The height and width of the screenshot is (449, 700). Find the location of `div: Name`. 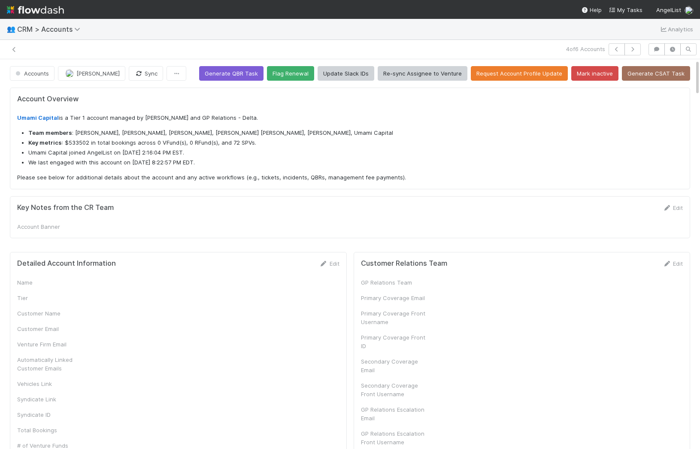

div: Name is located at coordinates (49, 282).